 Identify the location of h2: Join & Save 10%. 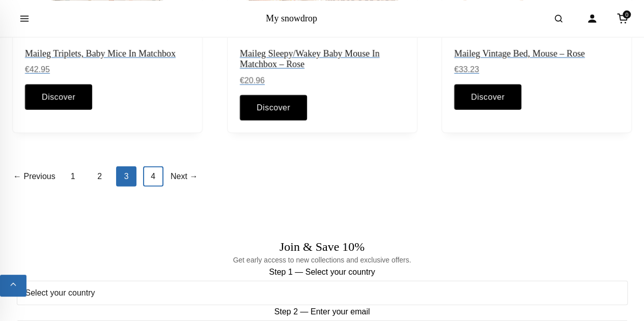
(322, 247).